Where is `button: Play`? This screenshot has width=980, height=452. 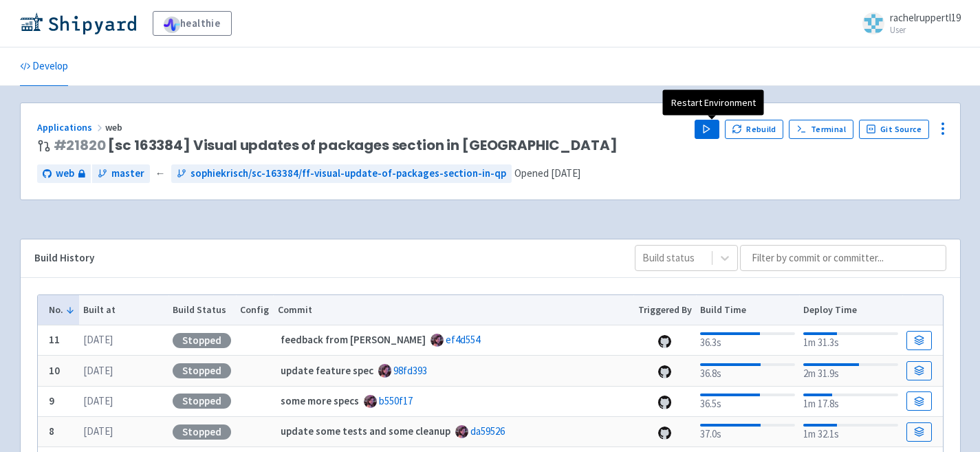
button: Play is located at coordinates (707, 129).